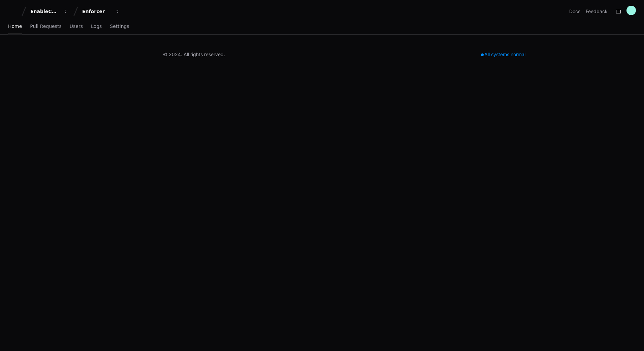  Describe the element at coordinates (49, 11) in the screenshot. I see `button: EnableComp` at that location.